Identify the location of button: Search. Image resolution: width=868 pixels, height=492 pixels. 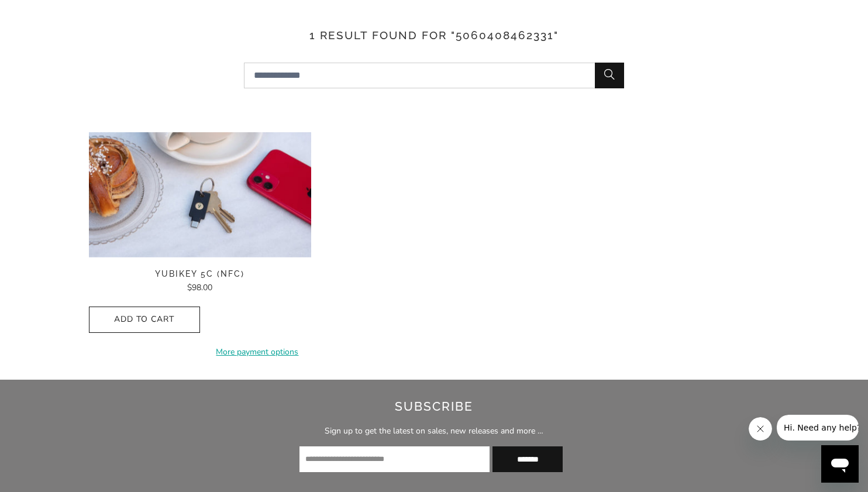
(610, 75).